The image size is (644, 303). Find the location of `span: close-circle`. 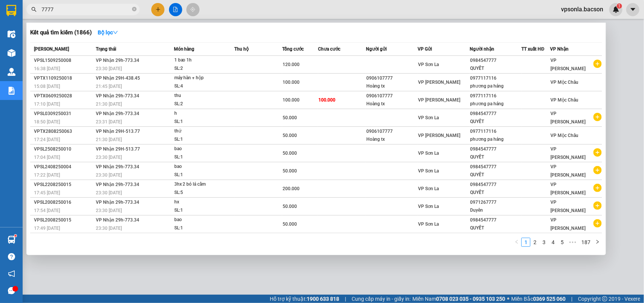

span: close-circle is located at coordinates (134, 10).